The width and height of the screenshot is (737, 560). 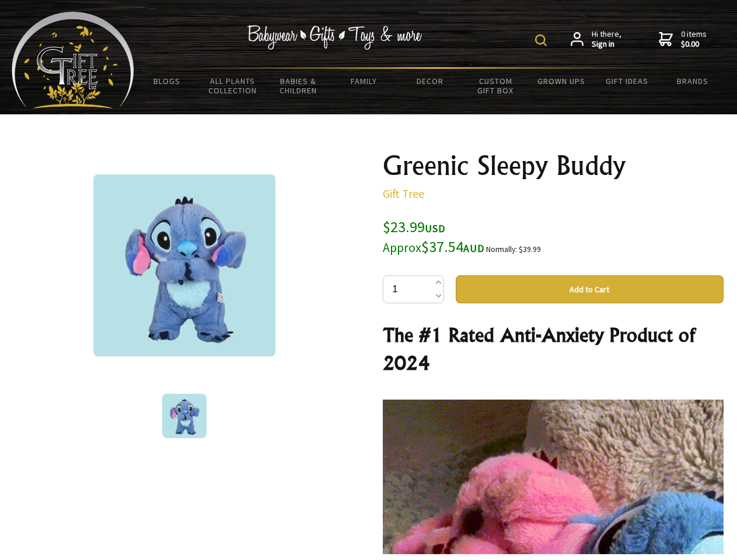 I want to click on a: Babies & Children, so click(x=299, y=86).